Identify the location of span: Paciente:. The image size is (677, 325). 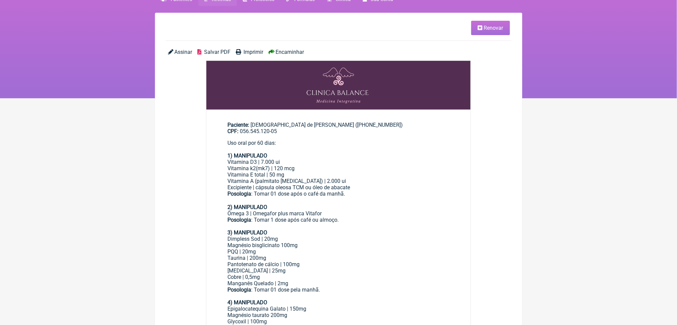
(238, 125).